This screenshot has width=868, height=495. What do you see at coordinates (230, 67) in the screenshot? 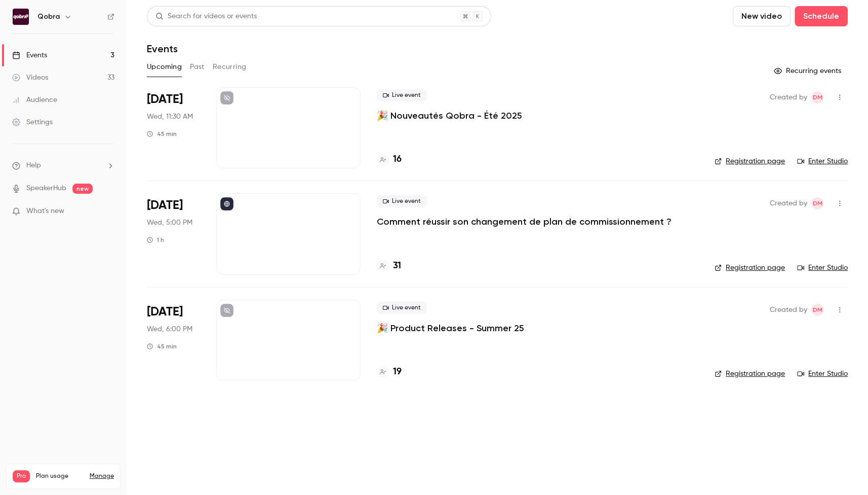
I see `button: Recurring` at bounding box center [230, 67].